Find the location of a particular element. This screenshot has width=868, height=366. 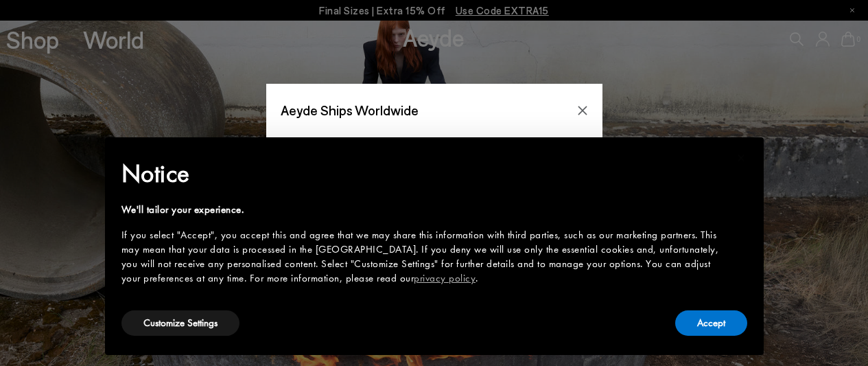

div: If you select "Accept", you accept this and agree that we may share this information with third p... is located at coordinates (423, 257).